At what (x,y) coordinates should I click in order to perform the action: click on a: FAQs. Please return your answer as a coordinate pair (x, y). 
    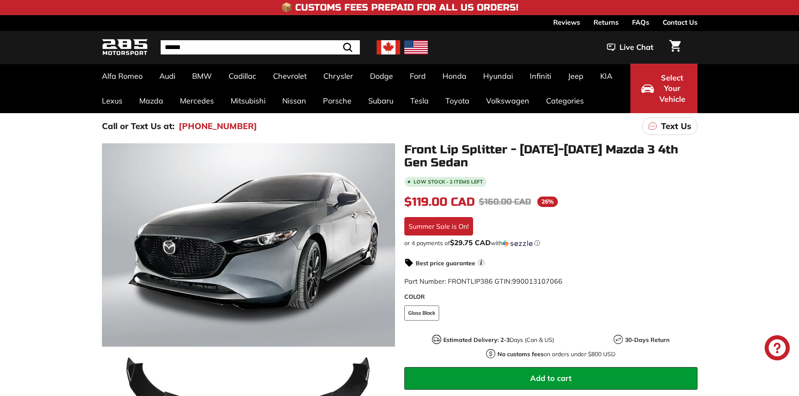
    Looking at the image, I should click on (641, 22).